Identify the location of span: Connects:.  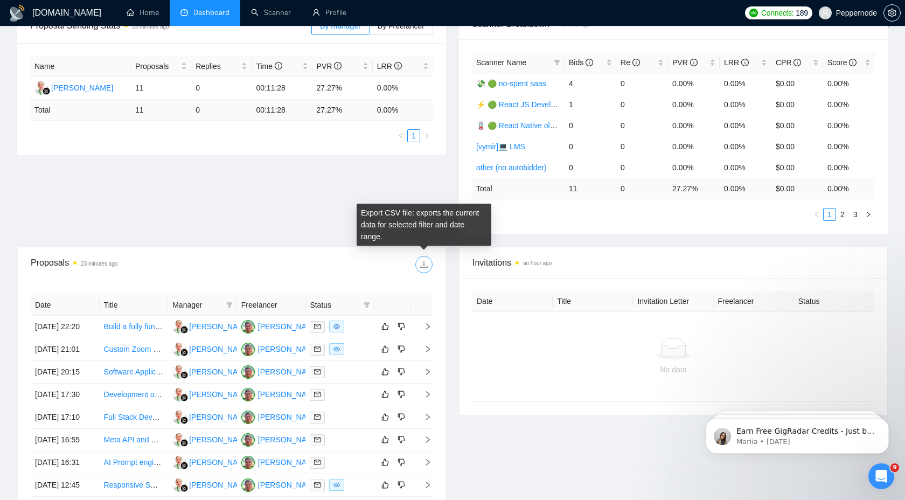
(778, 13).